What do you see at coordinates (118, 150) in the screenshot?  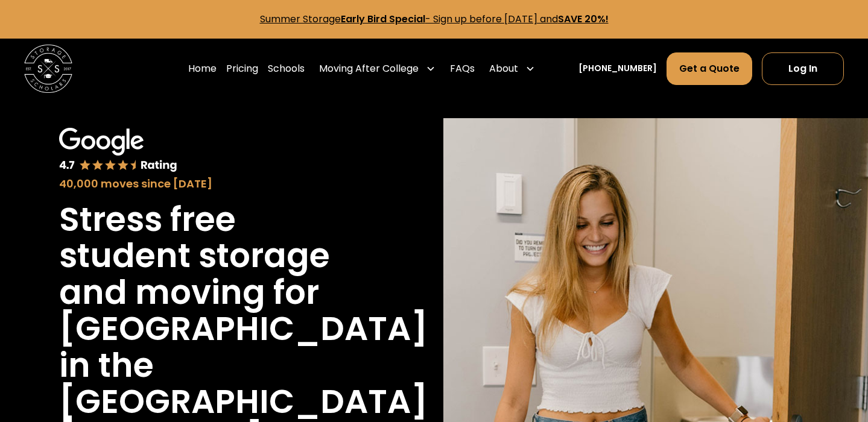 I see `img: Google 4.7 star rating` at bounding box center [118, 150].